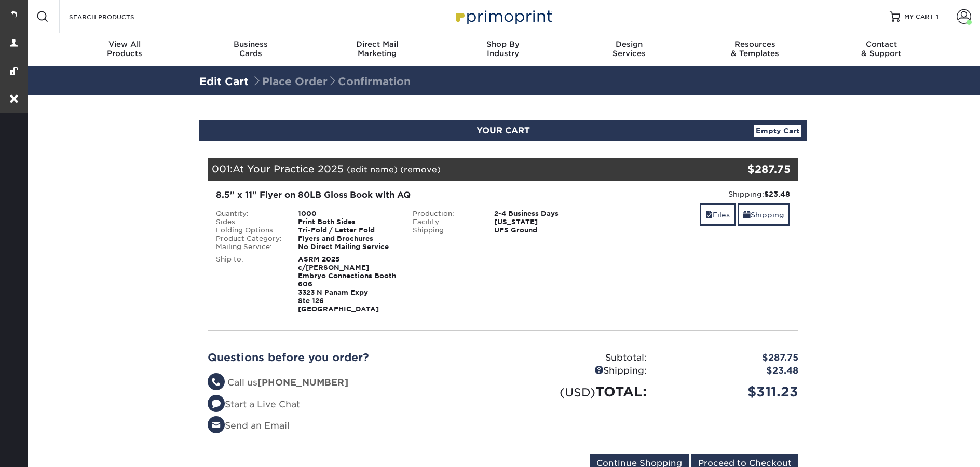  What do you see at coordinates (503, 16) in the screenshot?
I see `img: Primoprint` at bounding box center [503, 16].